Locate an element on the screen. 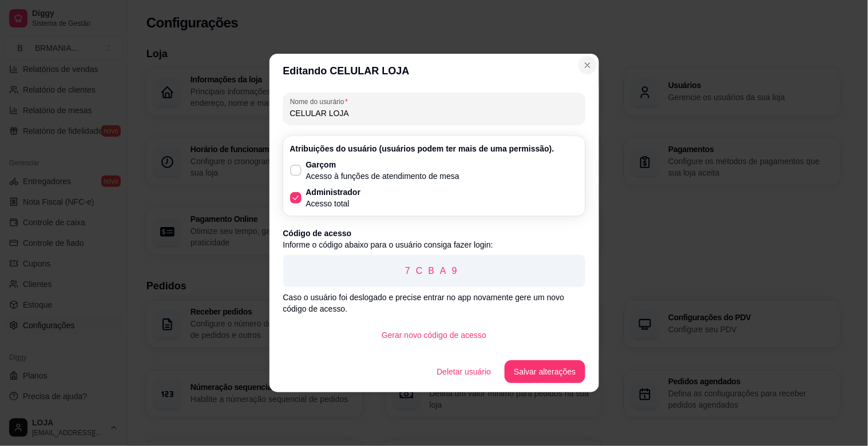 This screenshot has height=446, width=868. p: 7CBA9 is located at coordinates (434, 271).